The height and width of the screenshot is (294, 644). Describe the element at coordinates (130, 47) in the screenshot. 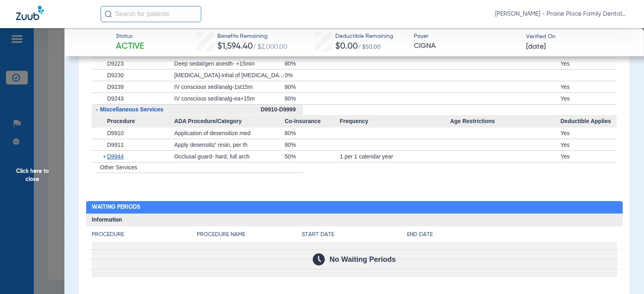

I see `span: Active` at that location.